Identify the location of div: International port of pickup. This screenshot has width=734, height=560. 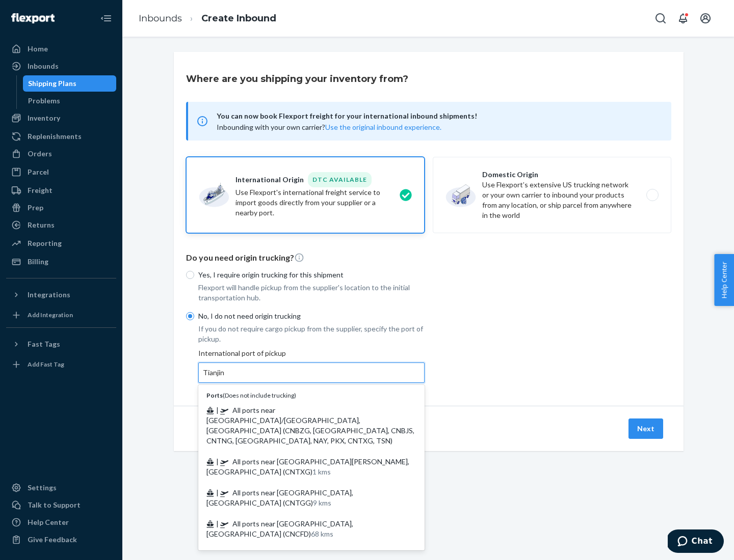
(312, 366).